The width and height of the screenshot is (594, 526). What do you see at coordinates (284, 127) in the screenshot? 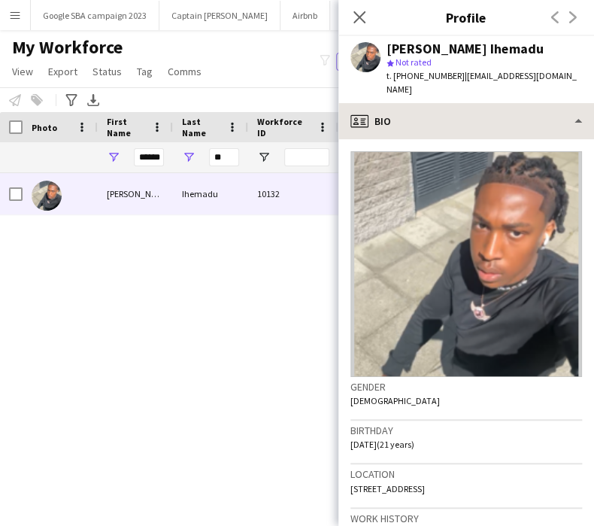
I see `span: Workforce ID` at bounding box center [284, 127].